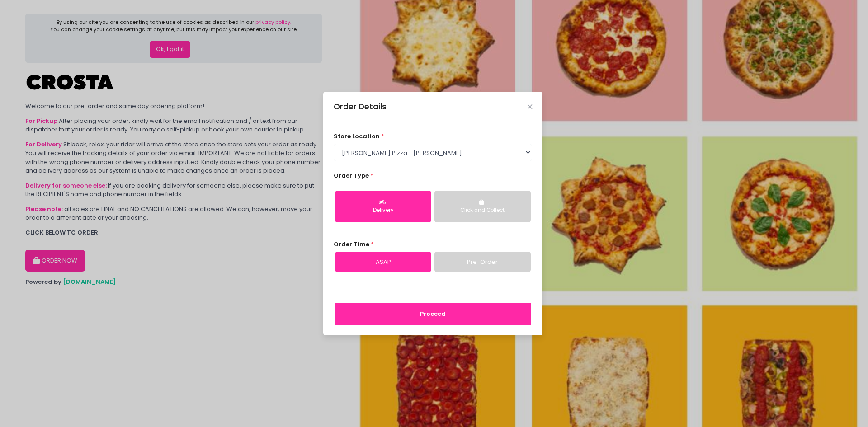 The height and width of the screenshot is (427, 868). I want to click on button: Click and Collect, so click(482, 207).